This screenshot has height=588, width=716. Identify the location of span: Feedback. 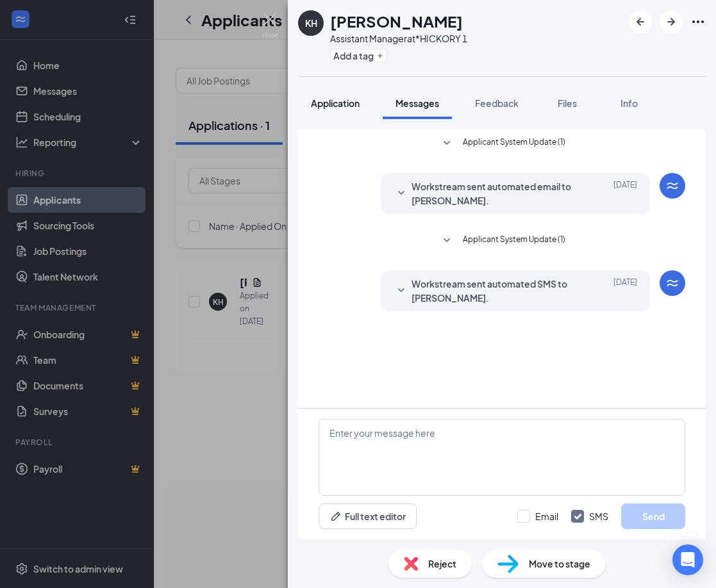
(497, 103).